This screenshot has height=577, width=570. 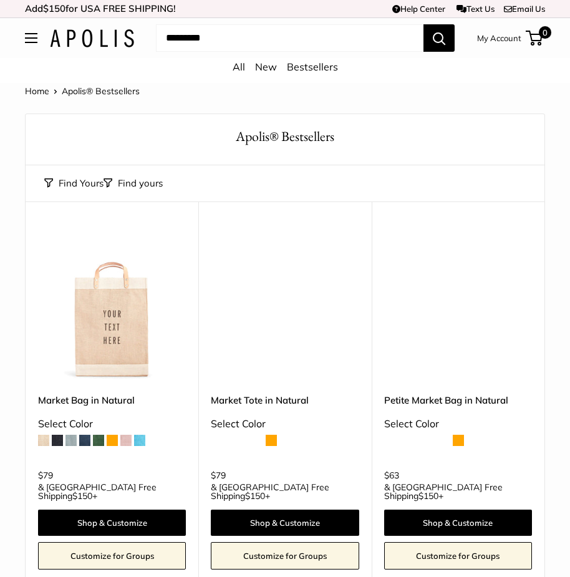 I want to click on a: Help Center, so click(x=419, y=9).